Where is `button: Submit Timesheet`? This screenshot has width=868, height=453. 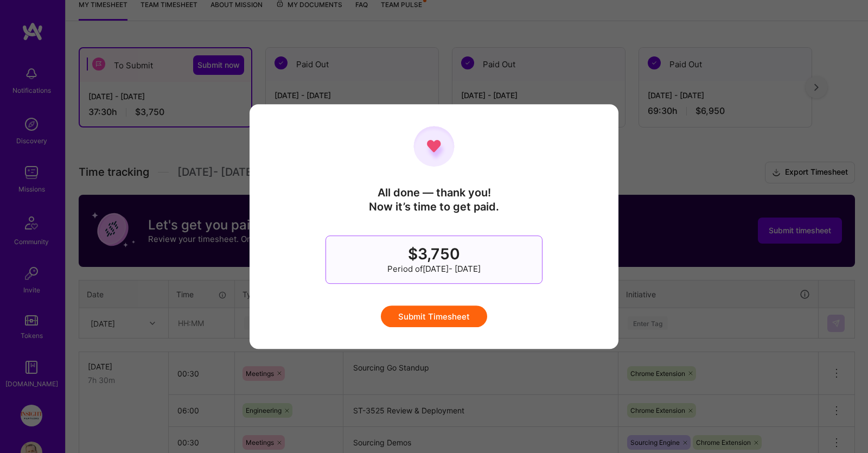 button: Submit Timesheet is located at coordinates (434, 316).